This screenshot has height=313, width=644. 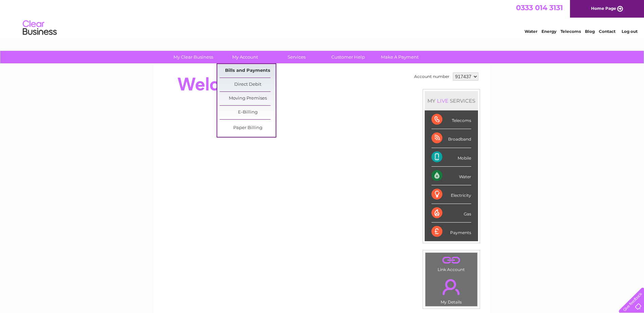 What do you see at coordinates (451, 194) in the screenshot?
I see `div: Electricity` at bounding box center [451, 194].